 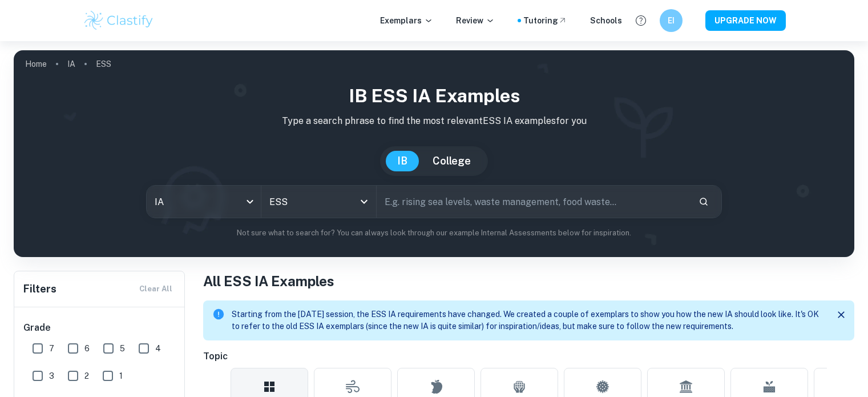 What do you see at coordinates (364, 202) in the screenshot?
I see `button: Open` at bounding box center [364, 202].